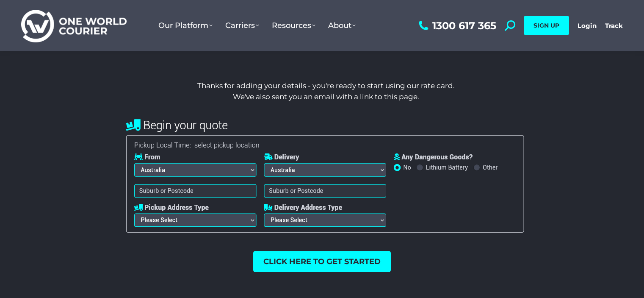  I want to click on img: One World Courier, so click(74, 25).